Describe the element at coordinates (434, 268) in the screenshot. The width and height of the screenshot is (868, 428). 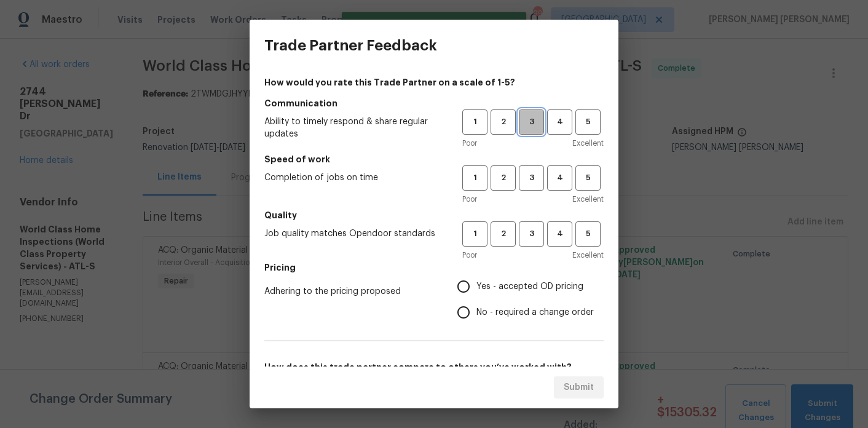
I see `h5: Pricing` at that location.